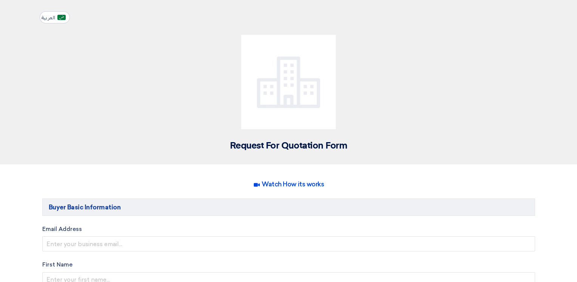 This screenshot has width=577, height=282. What do you see at coordinates (62, 17) in the screenshot?
I see `img: ar-AR.png` at bounding box center [62, 17].